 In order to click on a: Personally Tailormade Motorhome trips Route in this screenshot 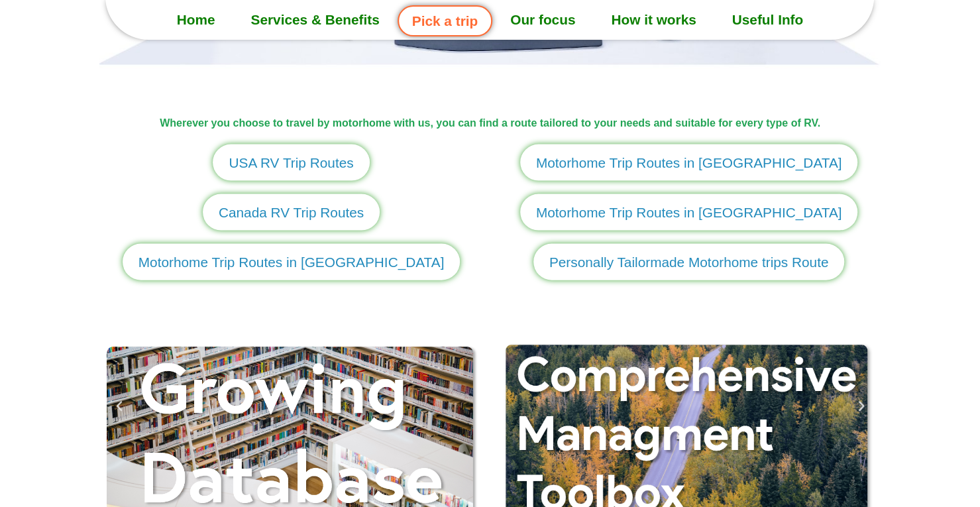, I will do `click(690, 262)`.